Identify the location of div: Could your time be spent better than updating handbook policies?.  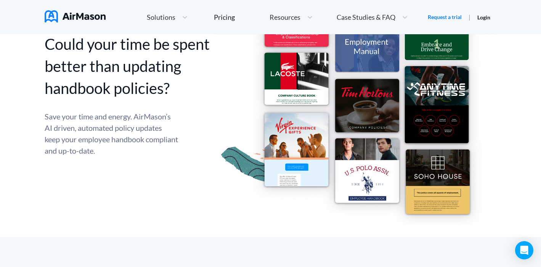
(130, 66).